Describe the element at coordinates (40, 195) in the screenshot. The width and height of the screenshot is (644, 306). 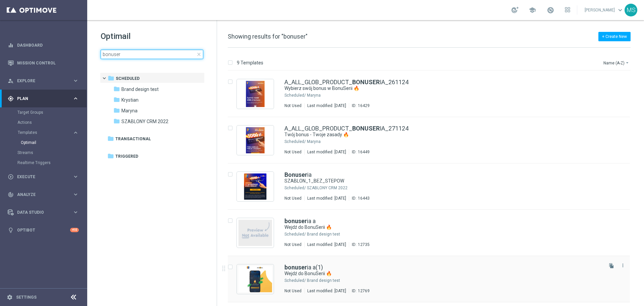
I see `div: Analyze` at that location.